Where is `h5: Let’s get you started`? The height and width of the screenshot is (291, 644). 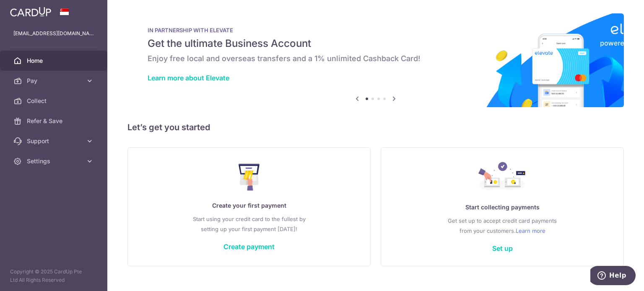 h5: Let’s get you started is located at coordinates (375, 127).